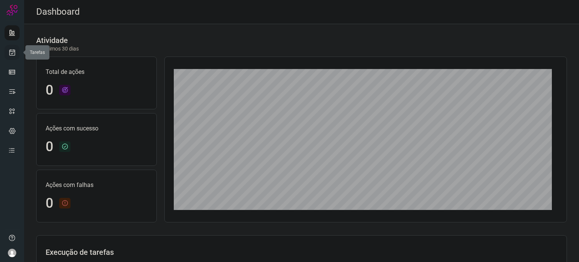 This screenshot has height=262, width=579. I want to click on img: avatar-user-boy.jpg, so click(12, 253).